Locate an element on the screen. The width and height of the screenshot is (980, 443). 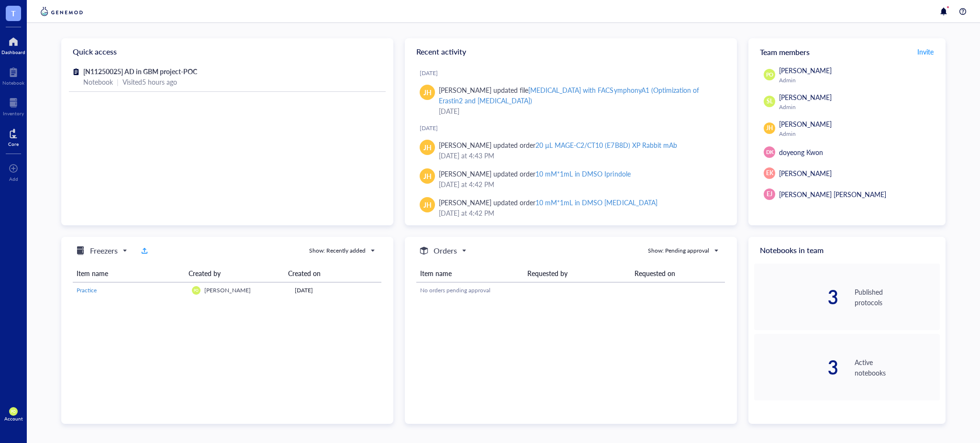
th: Created by is located at coordinates (235, 274).